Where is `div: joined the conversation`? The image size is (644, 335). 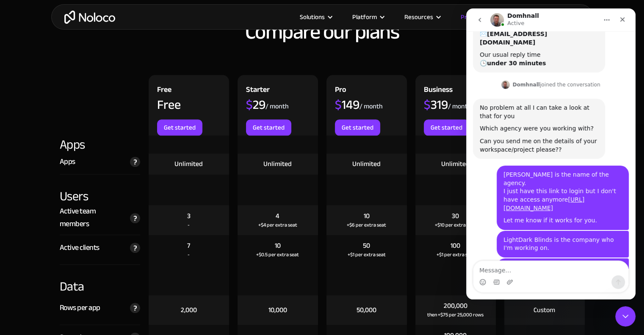
div: joined the conversation is located at coordinates (90, 76).